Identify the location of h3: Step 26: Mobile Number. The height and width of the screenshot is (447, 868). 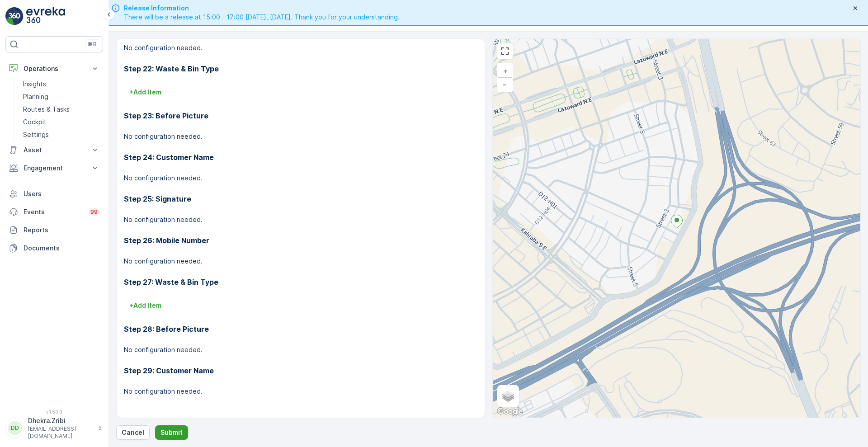
(300, 241).